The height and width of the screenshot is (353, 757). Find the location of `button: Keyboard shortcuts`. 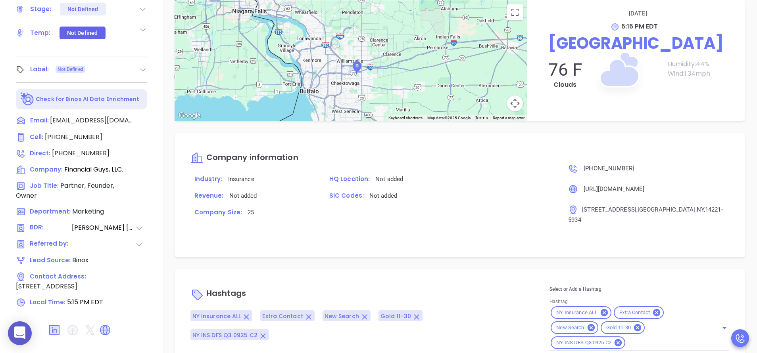

button: Keyboard shortcuts is located at coordinates (405, 118).